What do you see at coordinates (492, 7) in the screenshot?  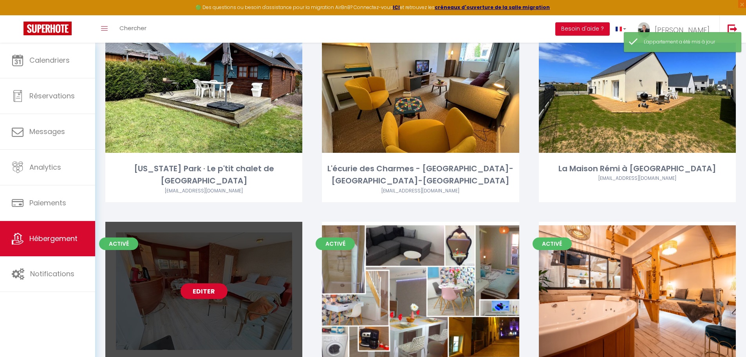 I see `a: créneaux d'ouverture de la salle migration` at bounding box center [492, 7].